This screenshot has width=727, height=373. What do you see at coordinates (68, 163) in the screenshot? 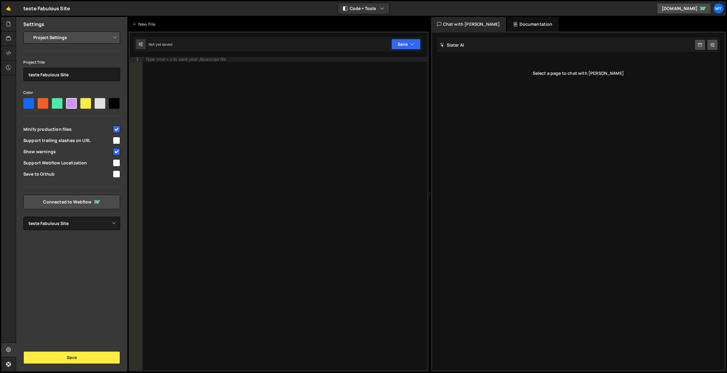
I see `span: Support Webflow Localization` at bounding box center [68, 163].